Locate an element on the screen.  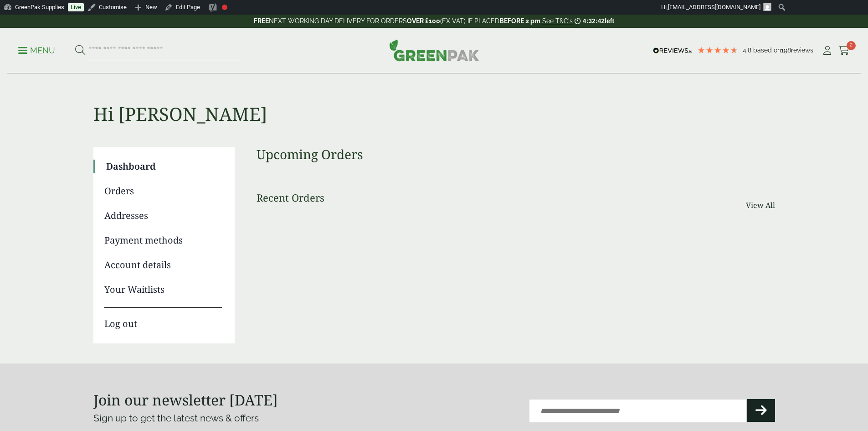
span: left is located at coordinates (609, 21).